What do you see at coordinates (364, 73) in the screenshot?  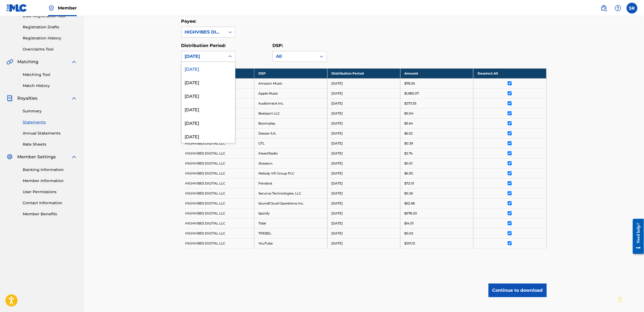 I see `th: Distribution Period` at bounding box center [364, 73].